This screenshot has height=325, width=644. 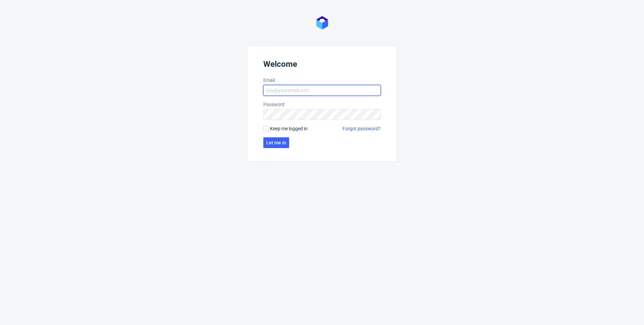 I want to click on span: Let me in, so click(x=276, y=142).